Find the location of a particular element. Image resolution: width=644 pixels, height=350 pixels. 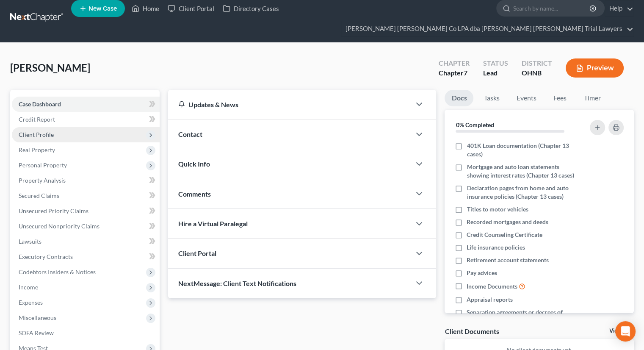

a: Unsecured Nonpriority Claims is located at coordinates (85, 226).